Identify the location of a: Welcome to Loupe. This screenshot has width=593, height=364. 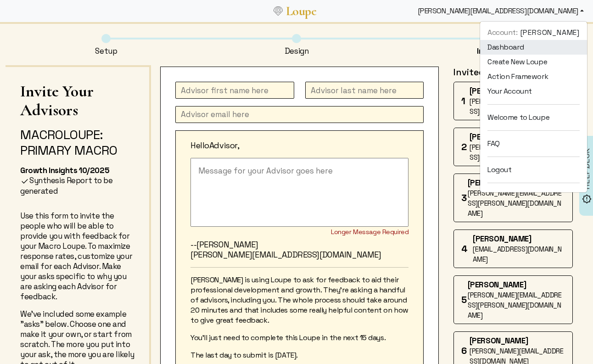
(533, 118).